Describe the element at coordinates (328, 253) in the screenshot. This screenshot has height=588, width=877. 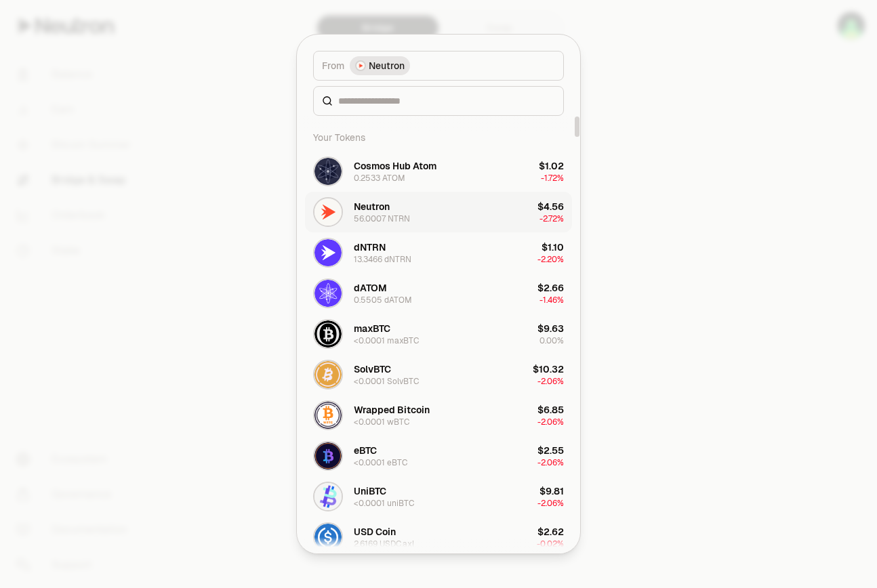
I see `img: dNTRN Logo` at that location.